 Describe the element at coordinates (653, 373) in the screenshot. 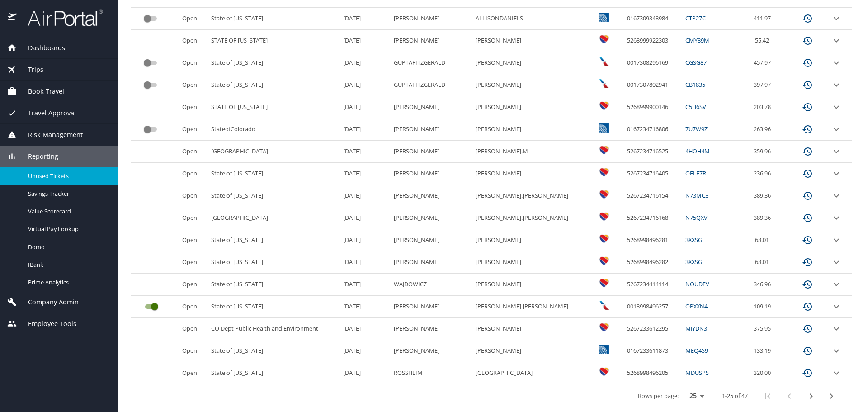

I see `td: 5268998496205` at that location.